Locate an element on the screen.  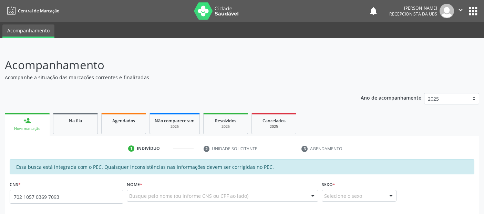
span: Selecione o sexo is located at coordinates (343, 196).